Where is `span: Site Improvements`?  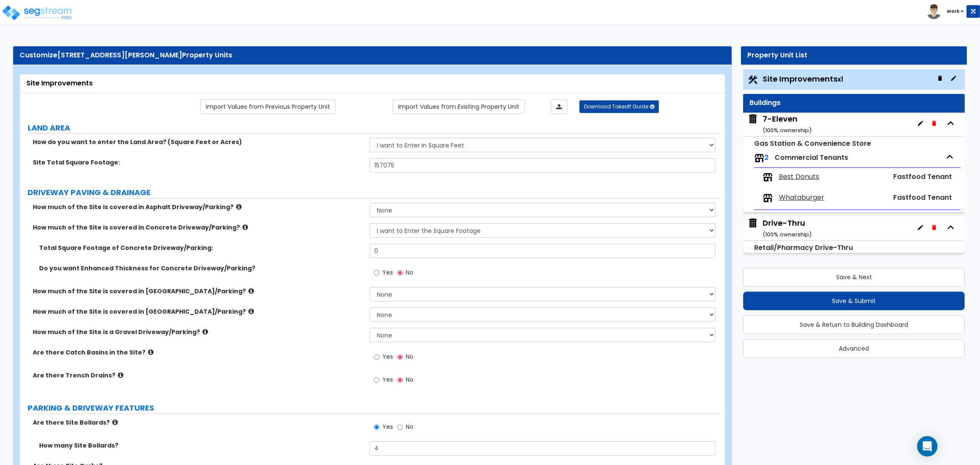
span: Site Improvements is located at coordinates (803, 79).